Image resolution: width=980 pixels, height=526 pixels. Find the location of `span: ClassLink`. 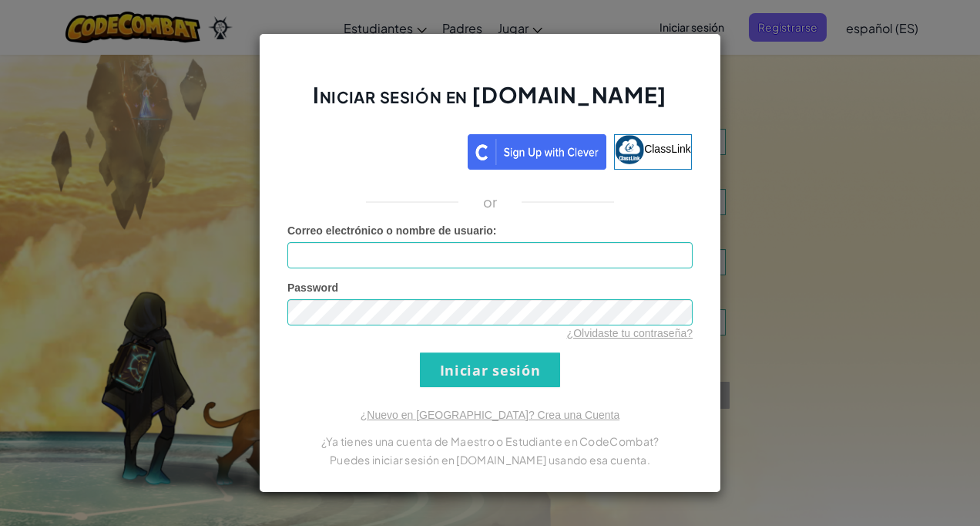

span: ClassLink is located at coordinates (668, 148).